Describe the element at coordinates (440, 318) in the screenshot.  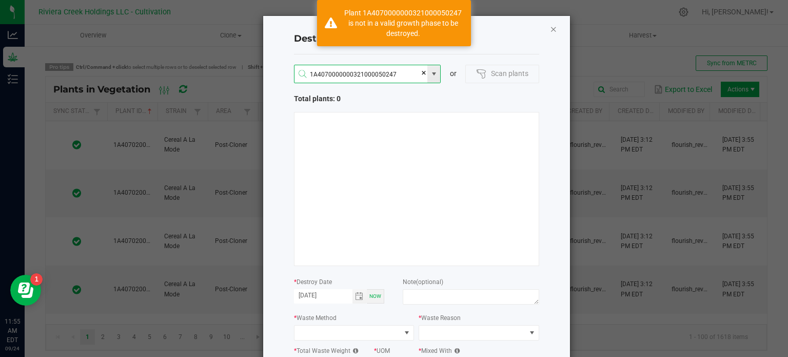
I see `label: Waste Reason` at that location.